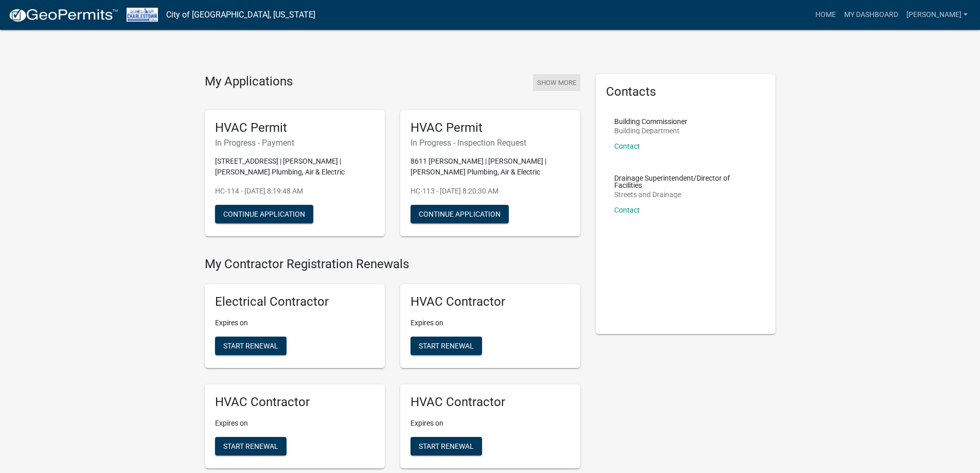 The width and height of the screenshot is (980, 473). I want to click on a: My Dashboard, so click(871, 15).